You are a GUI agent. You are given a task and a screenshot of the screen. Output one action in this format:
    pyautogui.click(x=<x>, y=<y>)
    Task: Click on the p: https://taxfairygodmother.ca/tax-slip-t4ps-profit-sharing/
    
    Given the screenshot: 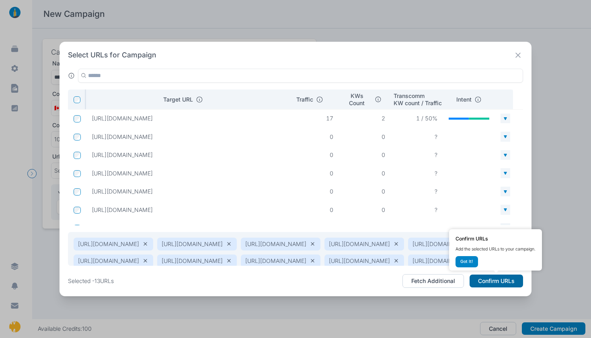 What is the action you would take?
    pyautogui.click(x=187, y=228)
    